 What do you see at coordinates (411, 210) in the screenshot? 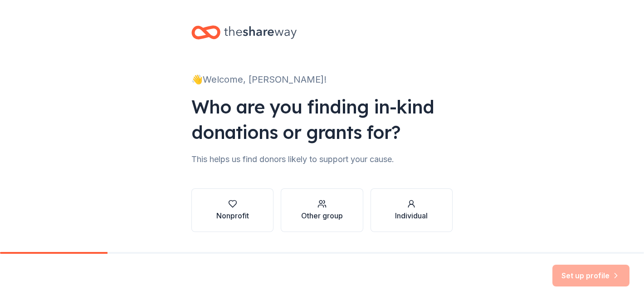
I see `button: Individual` at bounding box center [411, 210].